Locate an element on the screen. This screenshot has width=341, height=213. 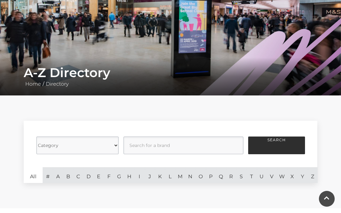
a: U is located at coordinates (262, 175).